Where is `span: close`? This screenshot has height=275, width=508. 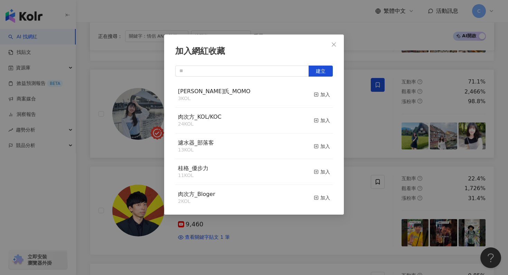 span: close is located at coordinates (334, 45).